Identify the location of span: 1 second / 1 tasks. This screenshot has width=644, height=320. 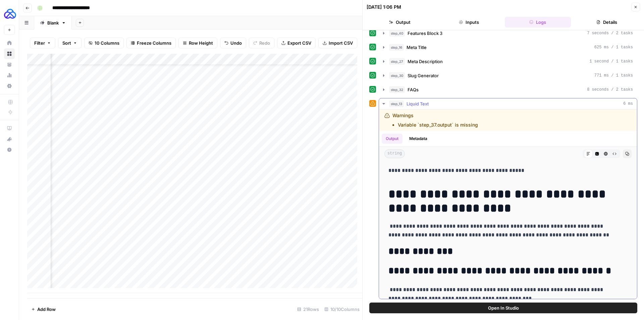
(611, 61).